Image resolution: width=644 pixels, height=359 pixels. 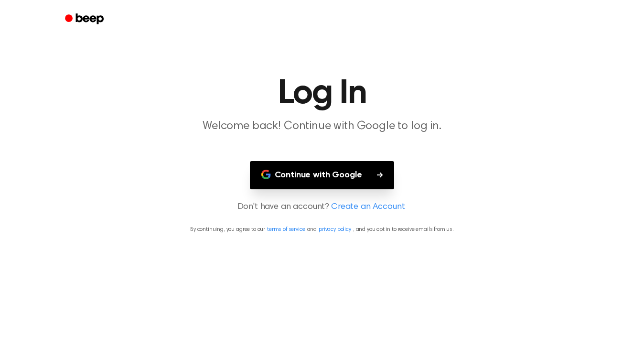 I want to click on h1: Log In, so click(x=322, y=94).